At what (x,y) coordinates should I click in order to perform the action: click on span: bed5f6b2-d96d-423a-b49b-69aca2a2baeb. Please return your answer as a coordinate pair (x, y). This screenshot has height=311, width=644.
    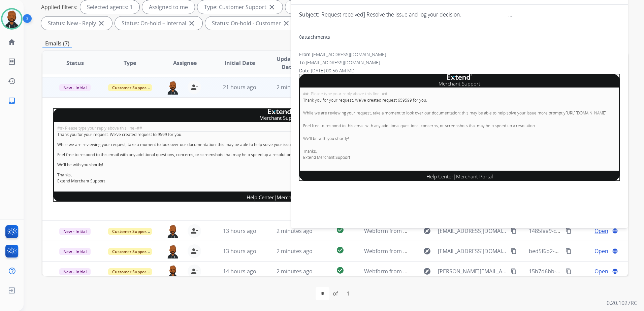
    Looking at the image, I should click on (582, 251).